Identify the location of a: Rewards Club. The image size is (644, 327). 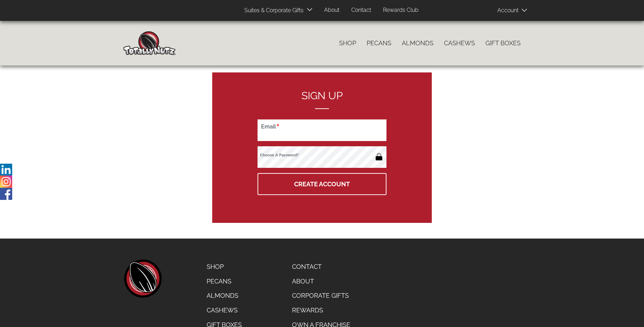
(401, 10).